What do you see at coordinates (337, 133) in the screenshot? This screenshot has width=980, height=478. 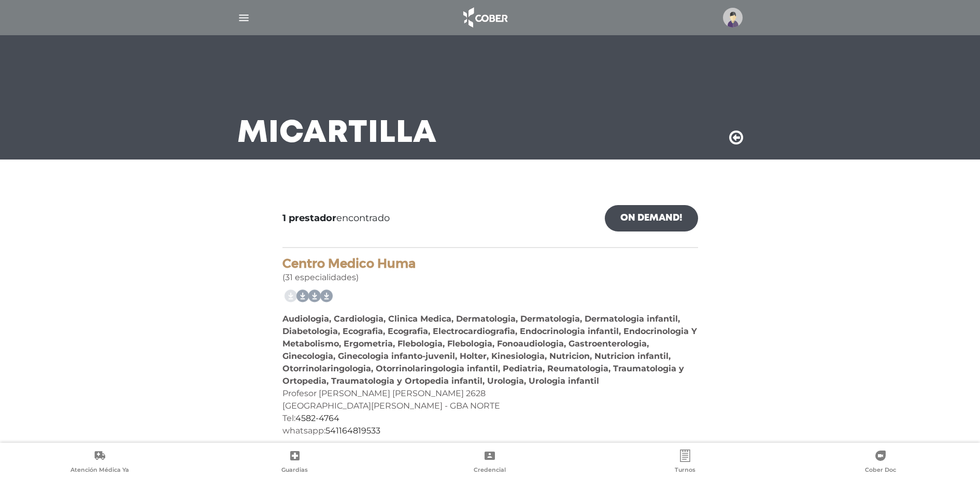 I see `h3: Mi Cartilla` at bounding box center [337, 133].